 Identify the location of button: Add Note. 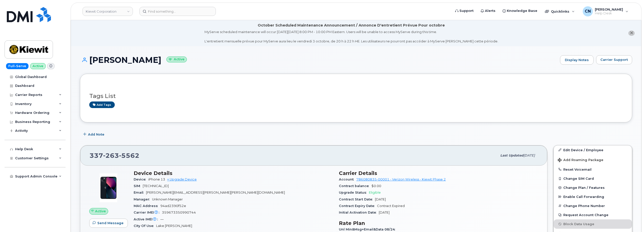
(94, 134).